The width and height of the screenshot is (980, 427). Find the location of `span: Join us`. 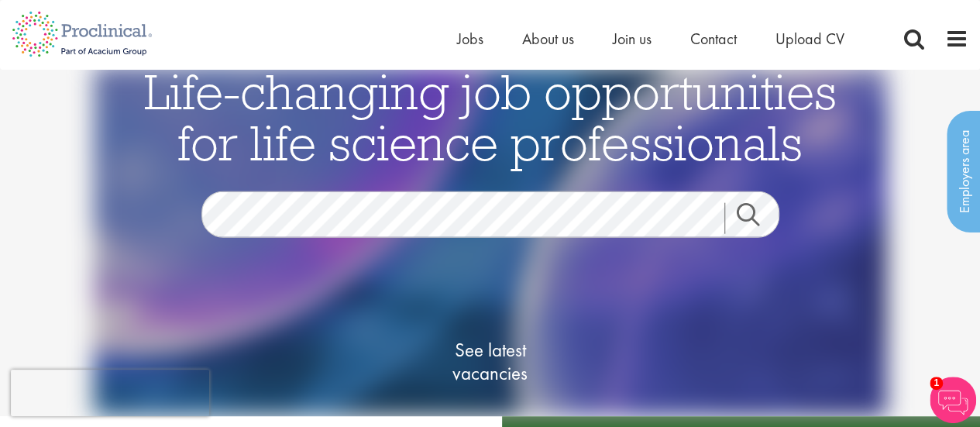

span: Join us is located at coordinates (632, 39).